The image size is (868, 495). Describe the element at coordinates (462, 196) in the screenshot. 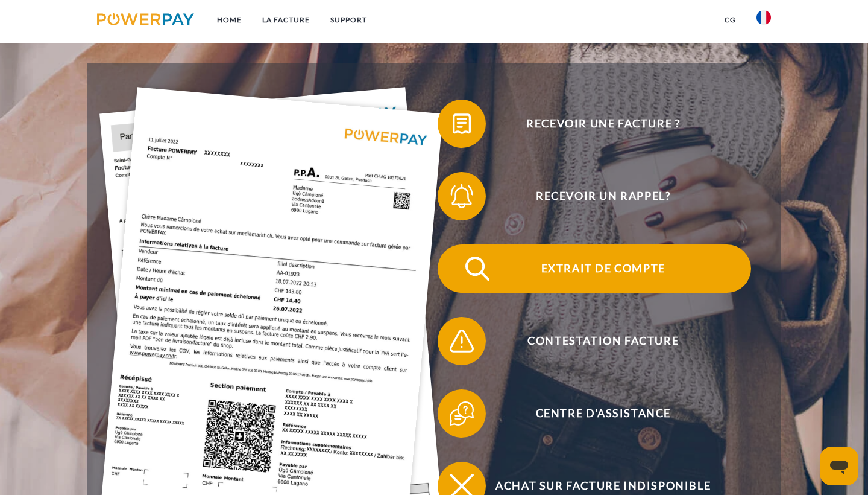

I see `img: qb_bell.svg` at that location.